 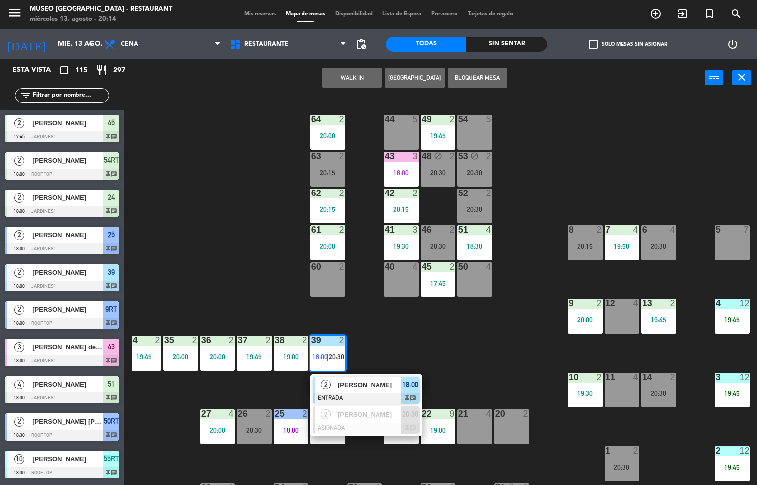 What do you see at coordinates (111, 421) in the screenshot?
I see `span: 50RT` at bounding box center [111, 421].